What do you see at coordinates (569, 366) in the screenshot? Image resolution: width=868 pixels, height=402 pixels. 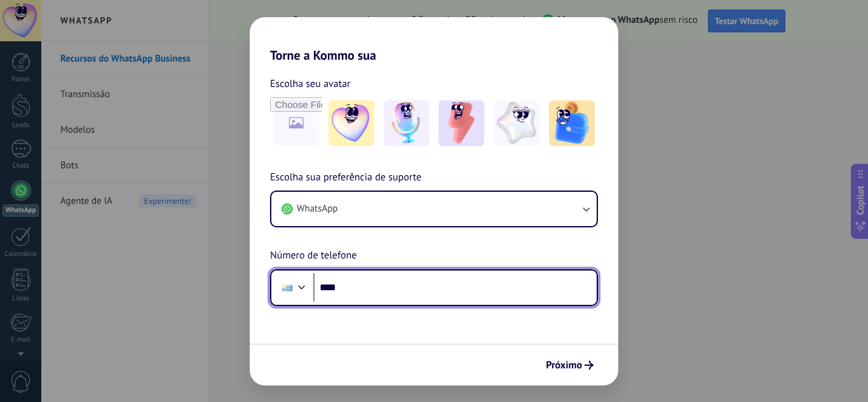 I see `button: Próximo` at bounding box center [569, 366].